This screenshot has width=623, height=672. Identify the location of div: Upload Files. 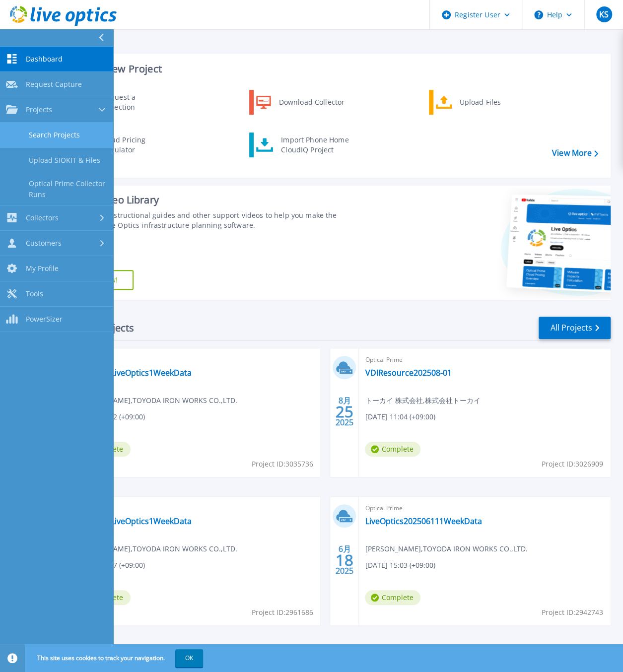
(491, 102).